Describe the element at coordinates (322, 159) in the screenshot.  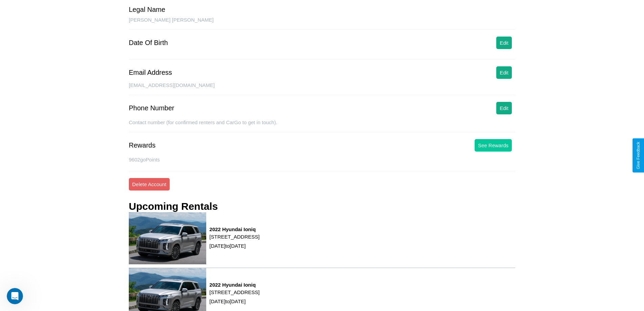
I see `p: 9602 goPoints` at that location.